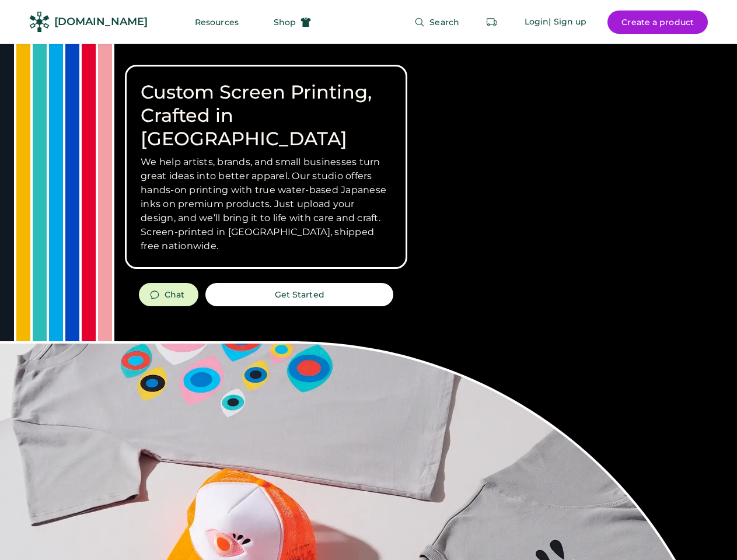 The width and height of the screenshot is (737, 560). What do you see at coordinates (537, 22) in the screenshot?
I see `div: Login` at bounding box center [537, 22].